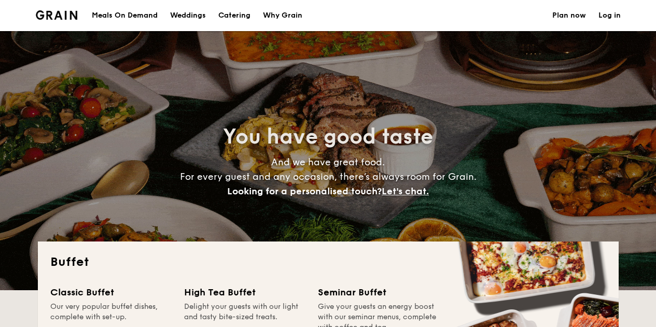 The image size is (656, 327). I want to click on a: Logotype, so click(57, 15).